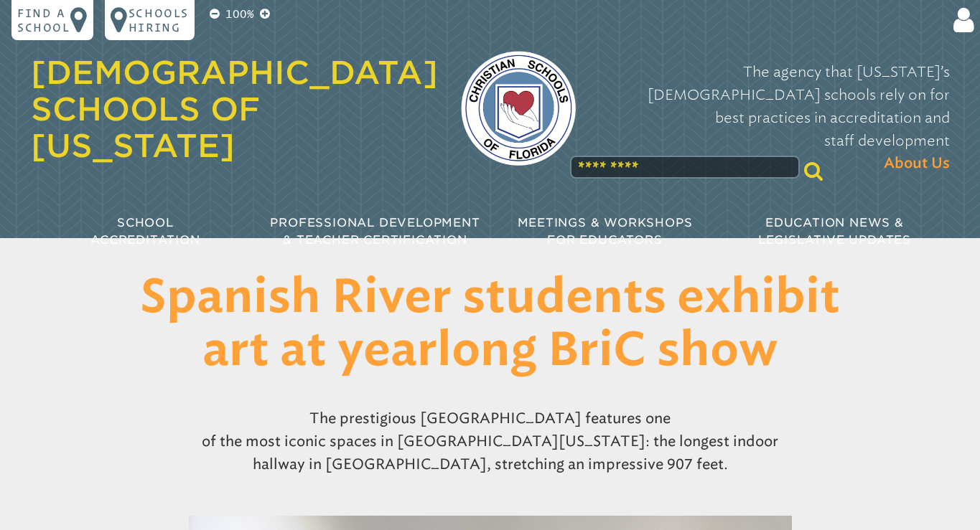  Describe the element at coordinates (240, 15) in the screenshot. I see `p: 100%` at that location.